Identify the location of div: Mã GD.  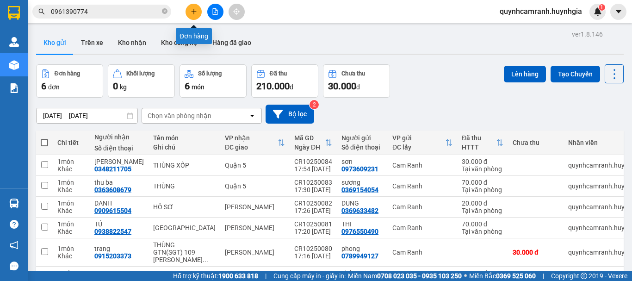
(310, 138).